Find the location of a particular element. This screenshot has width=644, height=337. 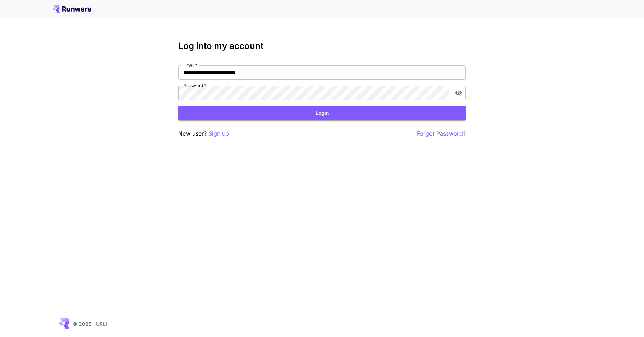

label: Password is located at coordinates (195, 85).